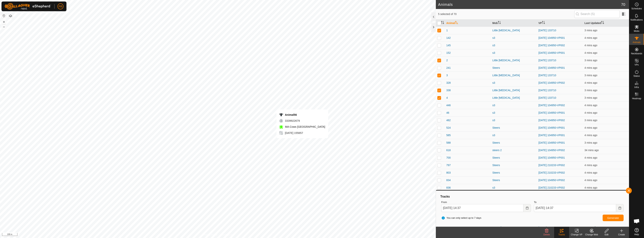 The image size is (644, 238). I want to click on span: 338, so click(448, 90).